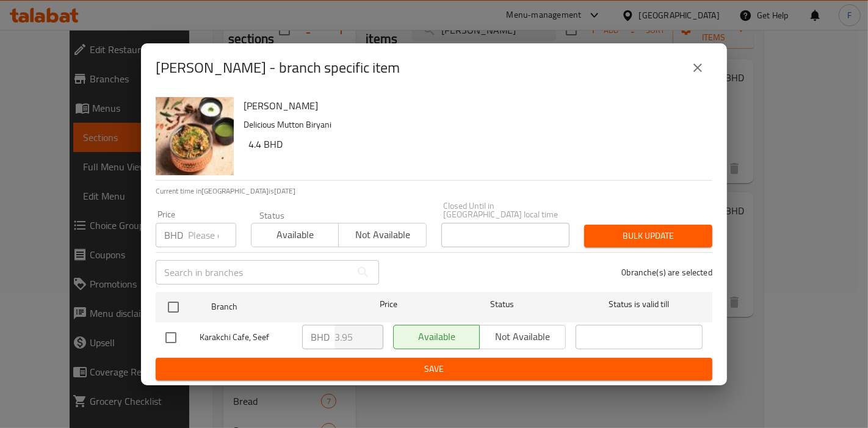 Image resolution: width=868 pixels, height=428 pixels. What do you see at coordinates (194, 136) in the screenshot?
I see `img: Biryani Mutton` at bounding box center [194, 136].